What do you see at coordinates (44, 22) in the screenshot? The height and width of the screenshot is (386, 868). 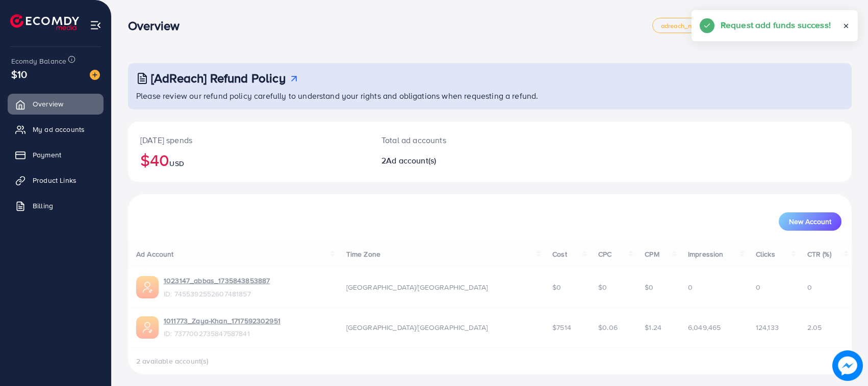 I see `img: logo` at bounding box center [44, 22].